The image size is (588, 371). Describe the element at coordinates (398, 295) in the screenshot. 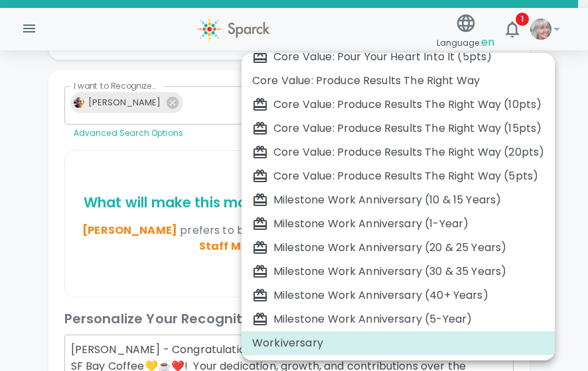

I see `div: Milestone Work Anniversary (40+ Years)` at that location.